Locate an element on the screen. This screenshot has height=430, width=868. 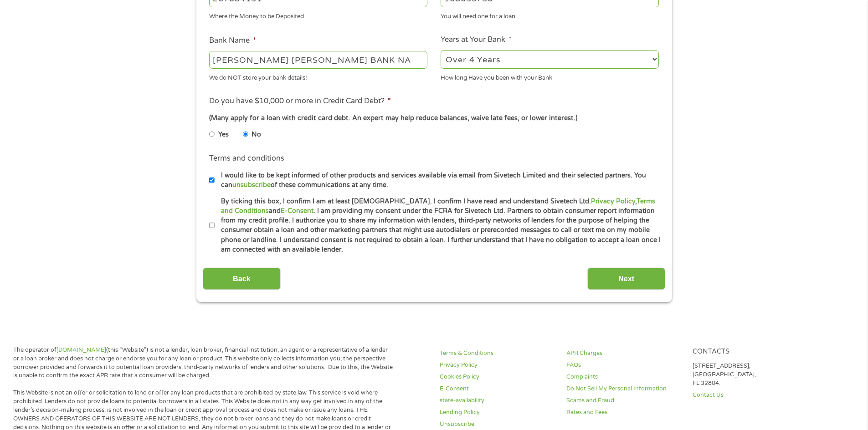
div: You will need one for a loan. is located at coordinates (550, 15).